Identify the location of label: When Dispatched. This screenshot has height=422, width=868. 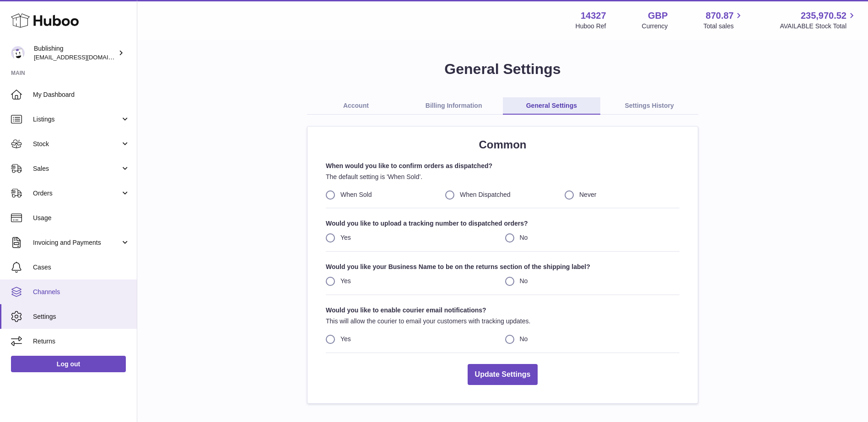
(503, 195).